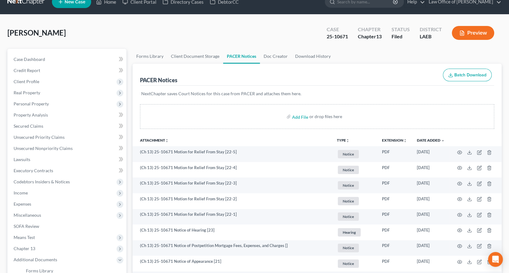 This screenshot has height=273, width=509. I want to click on i: expand_more, so click(443, 141).